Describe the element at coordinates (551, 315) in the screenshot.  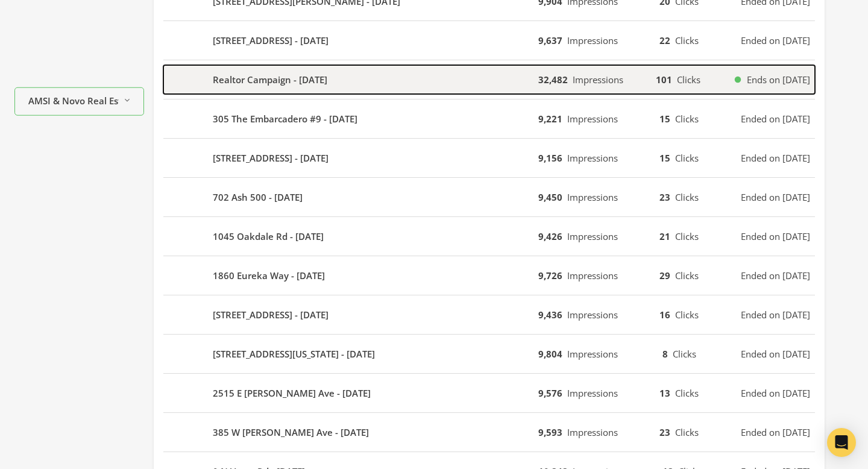
I see `b: 9,436` at that location.